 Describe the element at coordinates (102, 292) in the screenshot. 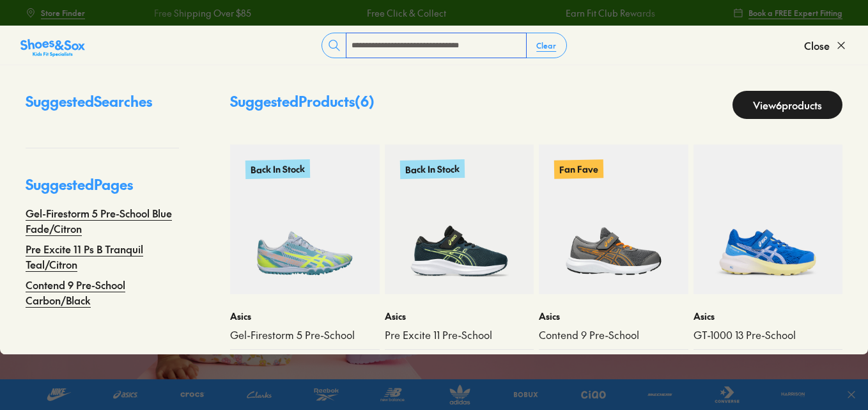

I see `a: Contend 9 Pre-School Carbon/Black` at that location.